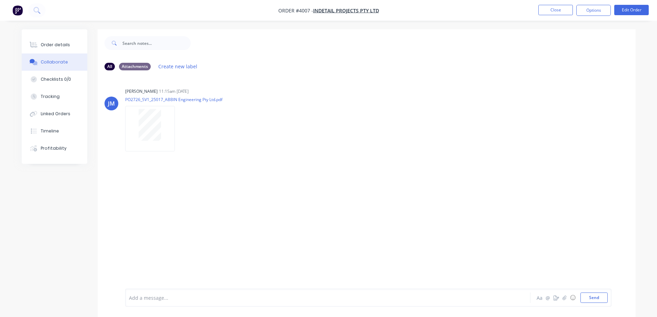 The image size is (657, 317). I want to click on button: Create new label, so click(178, 66).